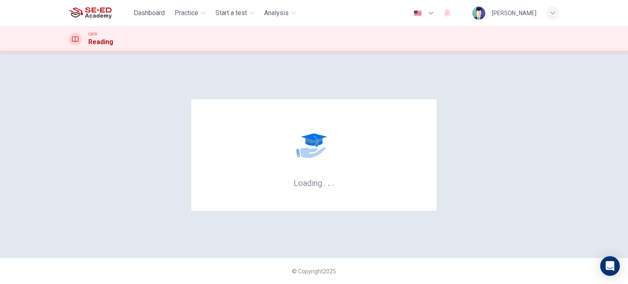 The height and width of the screenshot is (284, 628). Describe the element at coordinates (276, 13) in the screenshot. I see `span: Analysis` at that location.